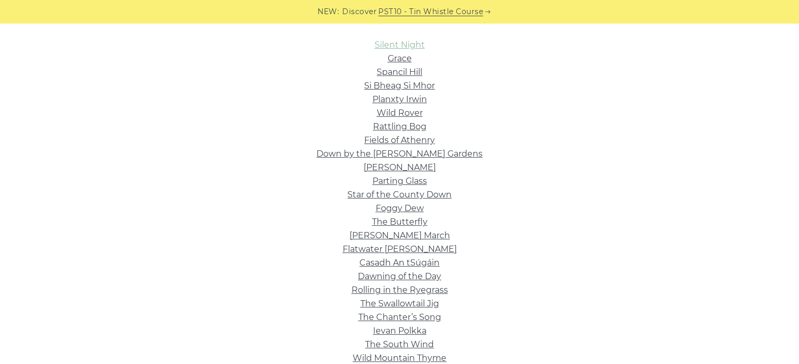 The width and height of the screenshot is (799, 364). What do you see at coordinates (400, 303) in the screenshot?
I see `a: The Swallowtail Jig` at bounding box center [400, 303].